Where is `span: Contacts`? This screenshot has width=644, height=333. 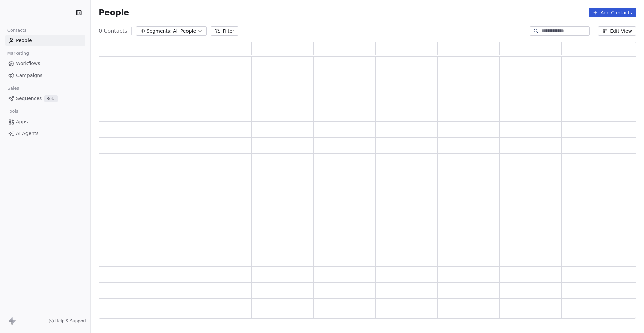
span: Contacts is located at coordinates (17, 30).